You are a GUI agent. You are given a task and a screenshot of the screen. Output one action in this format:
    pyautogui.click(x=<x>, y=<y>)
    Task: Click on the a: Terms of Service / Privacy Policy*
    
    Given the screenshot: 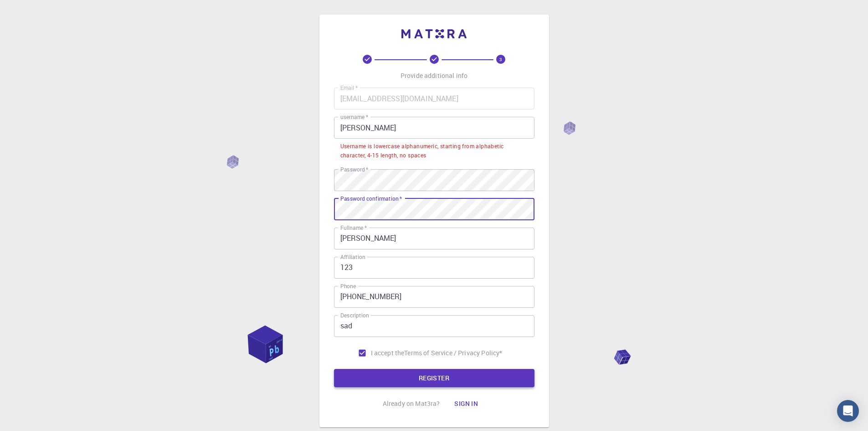 What is the action you would take?
    pyautogui.click(x=453, y=353)
    